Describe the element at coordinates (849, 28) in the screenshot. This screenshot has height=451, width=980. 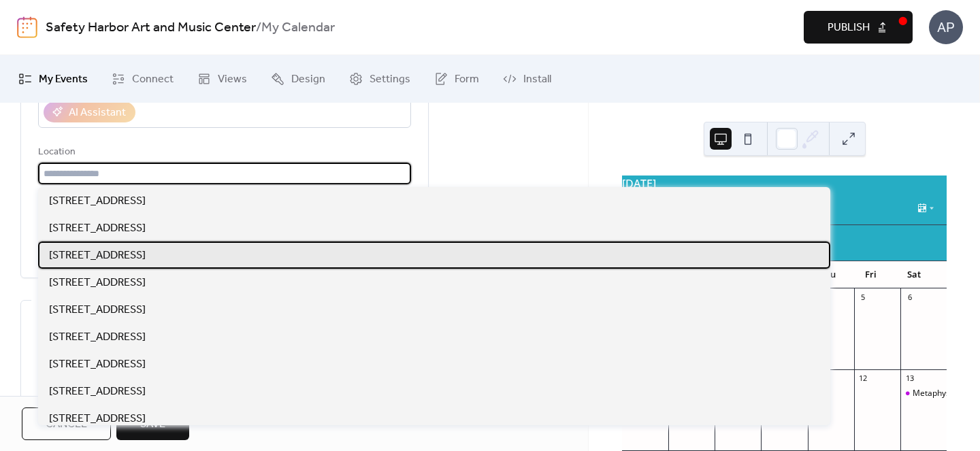
I see `span: Publish` at that location.